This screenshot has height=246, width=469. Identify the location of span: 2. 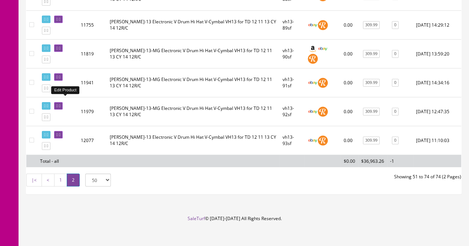
(73, 180).